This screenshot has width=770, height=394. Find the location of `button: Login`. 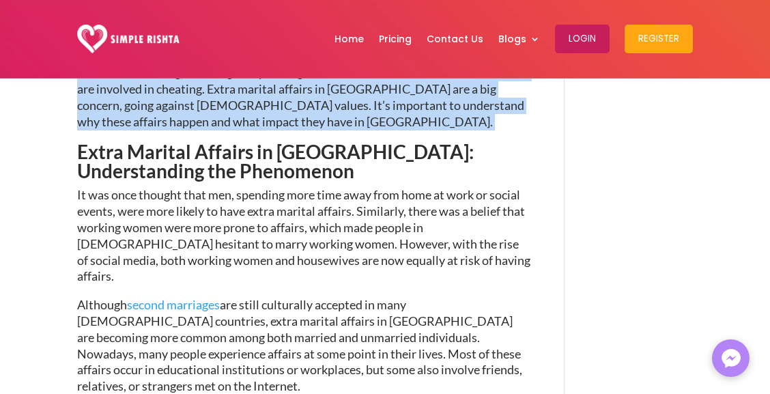

button: Login is located at coordinates (582, 39).